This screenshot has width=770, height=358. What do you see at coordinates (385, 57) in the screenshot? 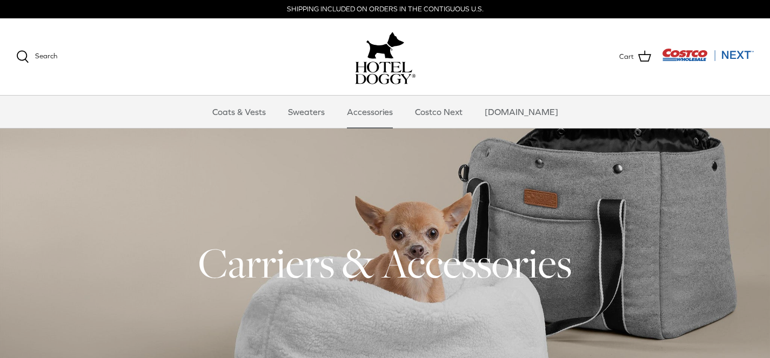
I see `a: hoteldoggy.com hoteldoggycom` at bounding box center [385, 57].